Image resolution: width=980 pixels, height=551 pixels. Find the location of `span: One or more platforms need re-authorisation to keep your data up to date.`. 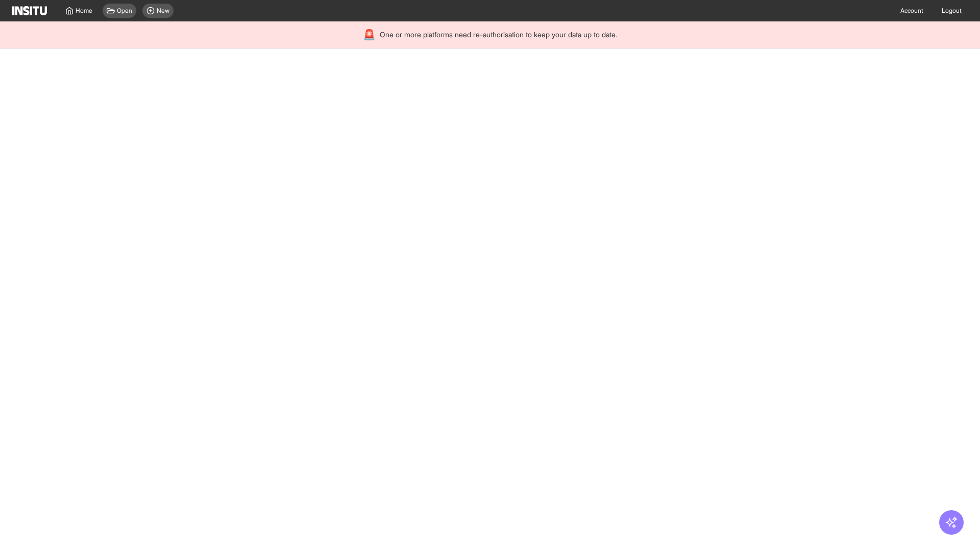

span: One or more platforms need re-authorisation to keep your data up to date. is located at coordinates (498, 35).